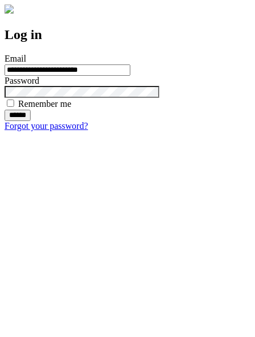  I want to click on img: logo-4e3dc11c47720685a147b03b5a06dd966a58ff35d612b21f08c02c0306f2b779.png, so click(9, 9).